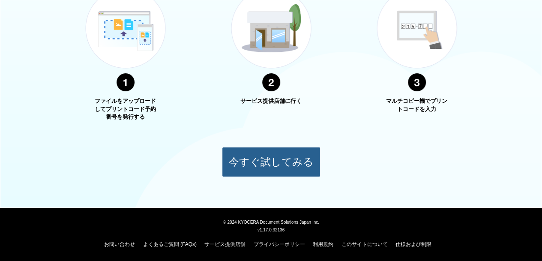 The width and height of the screenshot is (542, 261). I want to click on a: プライバシーポリシー, so click(279, 244).